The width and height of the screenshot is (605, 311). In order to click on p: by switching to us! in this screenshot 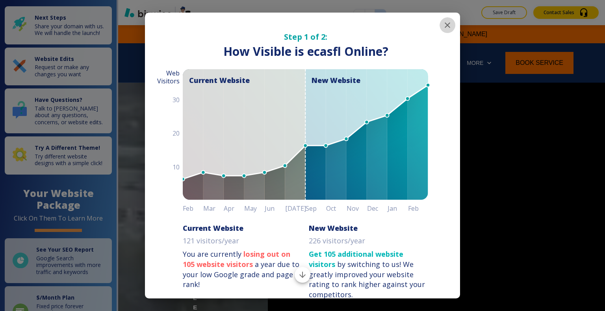, I will do `click(368, 275)`.